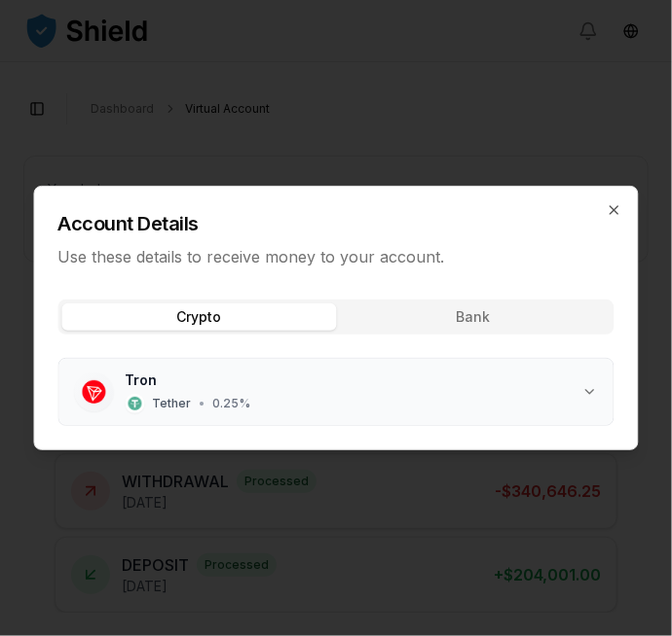 Image resolution: width=672 pixels, height=636 pixels. What do you see at coordinates (473, 318) in the screenshot?
I see `button: Bank` at bounding box center [473, 318].